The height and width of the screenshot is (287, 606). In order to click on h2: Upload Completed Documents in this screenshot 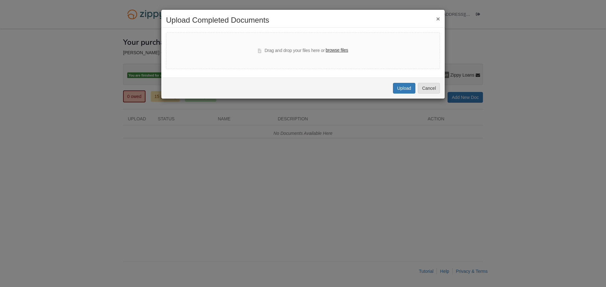, I will do `click(303, 20)`.